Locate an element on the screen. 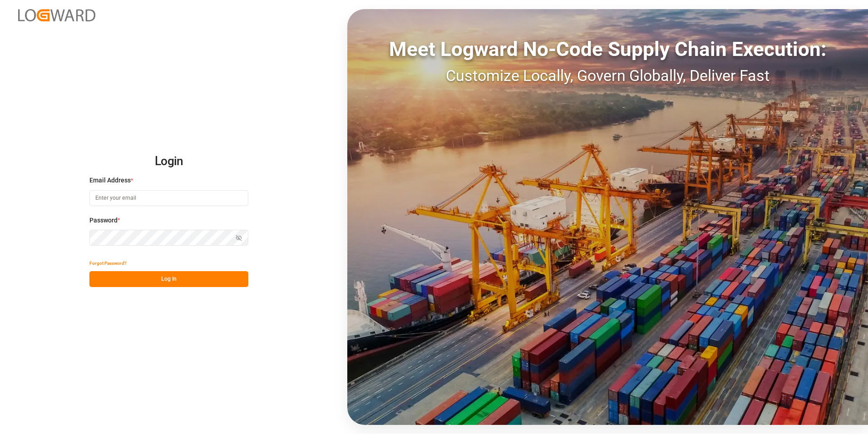  img: Logward_new_orange.png is located at coordinates (57, 15).